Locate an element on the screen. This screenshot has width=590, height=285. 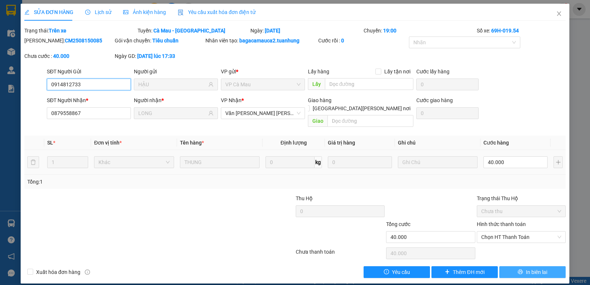
div: SĐT Người Nhận is located at coordinates (89, 100).